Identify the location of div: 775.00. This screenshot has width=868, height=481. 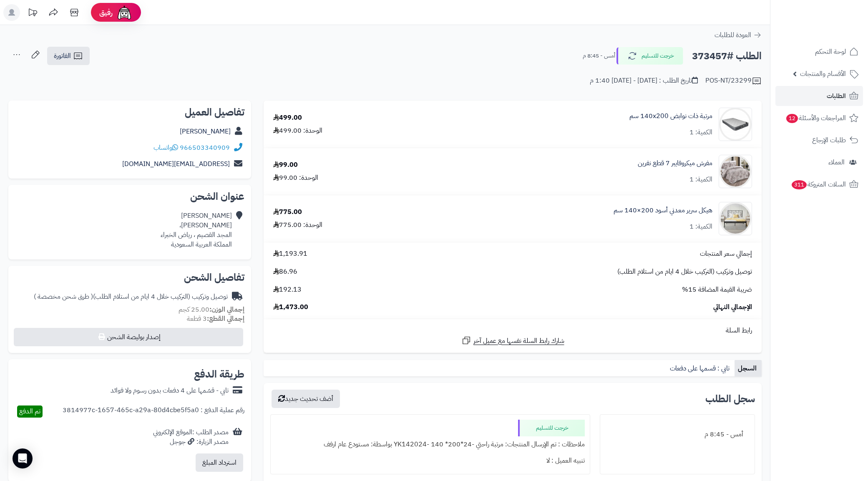
(287, 212).